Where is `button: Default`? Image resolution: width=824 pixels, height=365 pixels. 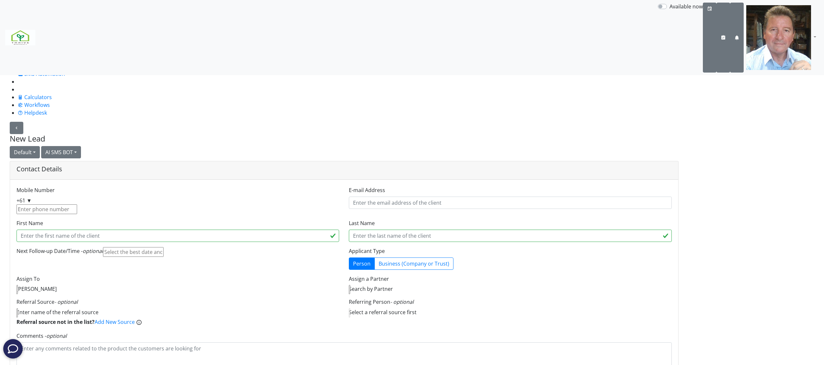
button: Default is located at coordinates (25, 152).